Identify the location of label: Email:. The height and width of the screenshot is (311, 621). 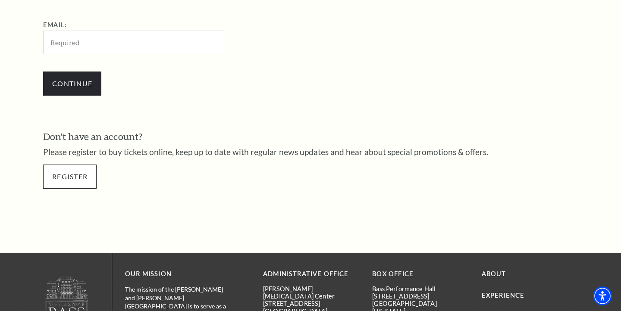
(55, 25).